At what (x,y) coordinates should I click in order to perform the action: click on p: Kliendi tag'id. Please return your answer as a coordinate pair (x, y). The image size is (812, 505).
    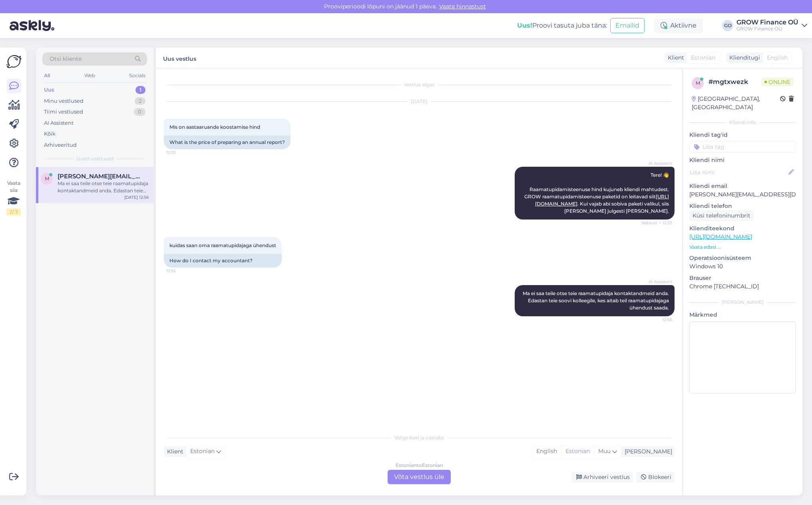
    Looking at the image, I should click on (743, 135).